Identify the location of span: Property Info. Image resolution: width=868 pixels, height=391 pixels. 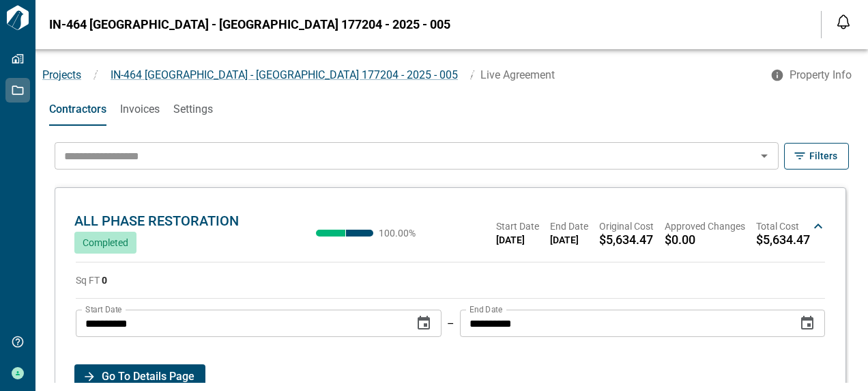
(820, 75).